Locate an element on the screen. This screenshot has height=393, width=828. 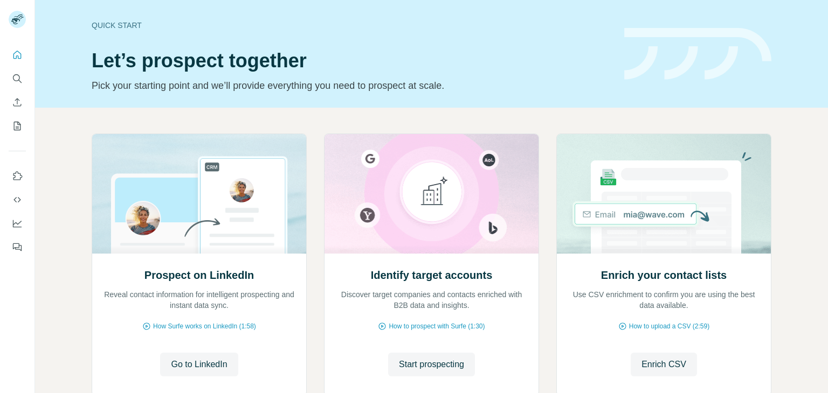
span: How to upload a CSV (2:59) is located at coordinates (669, 327).